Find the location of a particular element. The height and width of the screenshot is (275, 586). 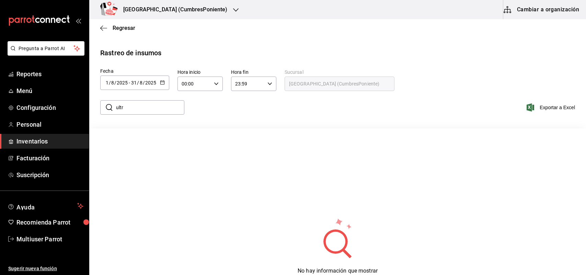

span: Sugerir nueva función is located at coordinates (46, 268).